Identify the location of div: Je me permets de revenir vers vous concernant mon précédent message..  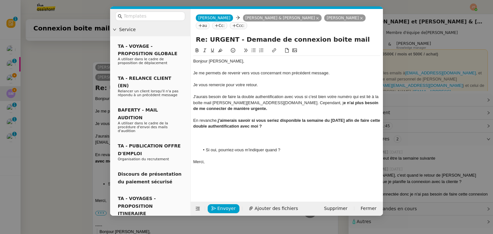
(286, 73).